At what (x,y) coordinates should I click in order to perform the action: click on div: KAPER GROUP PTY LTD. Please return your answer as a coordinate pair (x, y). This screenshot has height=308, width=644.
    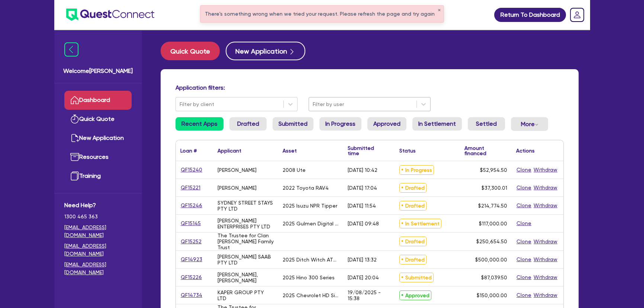
    Looking at the image, I should click on (246, 295).